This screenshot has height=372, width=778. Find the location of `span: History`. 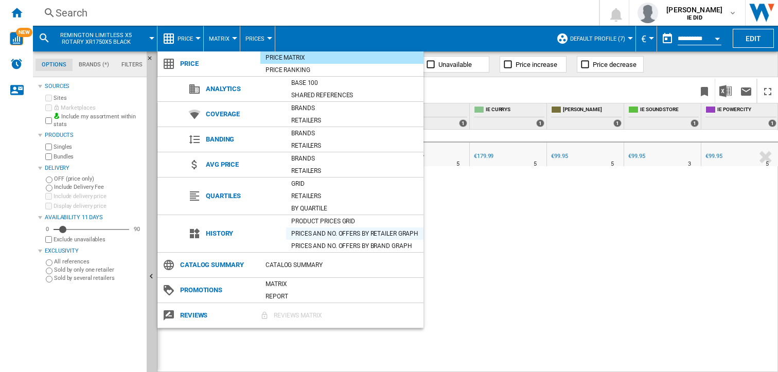

span: History is located at coordinates (243, 233).